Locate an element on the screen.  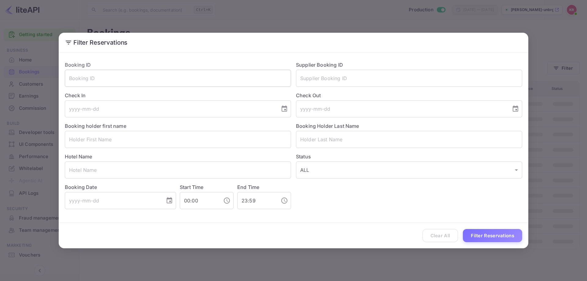
label: End Time is located at coordinates (248, 187).